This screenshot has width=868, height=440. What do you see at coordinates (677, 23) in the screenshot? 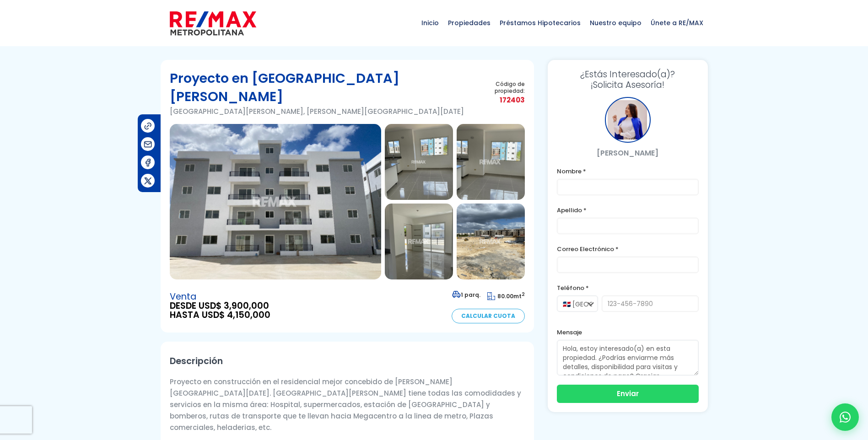
I see `span: Únete a RE/MAX` at bounding box center [677, 23].